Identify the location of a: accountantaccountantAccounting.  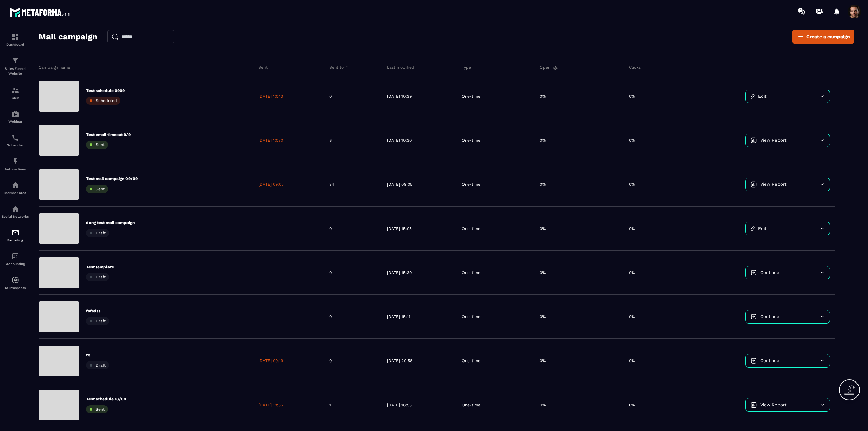
(15, 259).